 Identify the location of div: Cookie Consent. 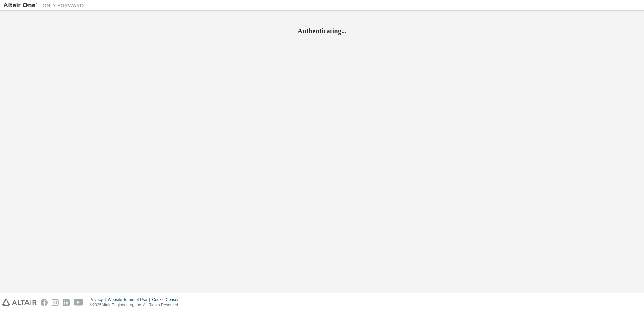
(168, 299).